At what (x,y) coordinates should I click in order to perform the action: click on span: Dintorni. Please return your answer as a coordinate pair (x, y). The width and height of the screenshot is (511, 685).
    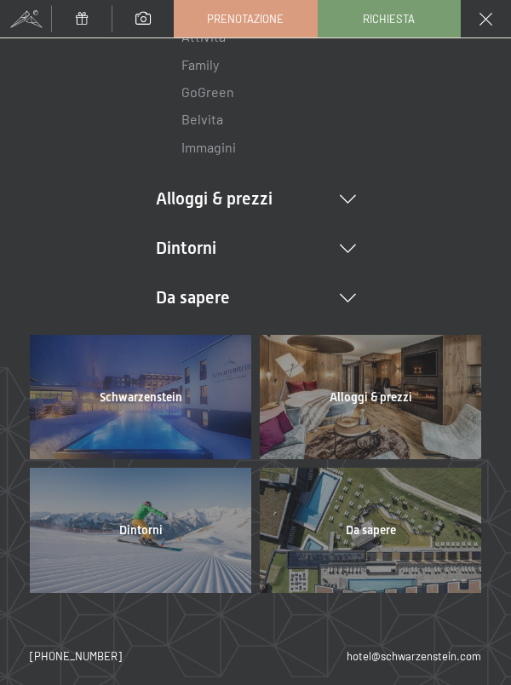
    Looking at the image, I should click on (141, 530).